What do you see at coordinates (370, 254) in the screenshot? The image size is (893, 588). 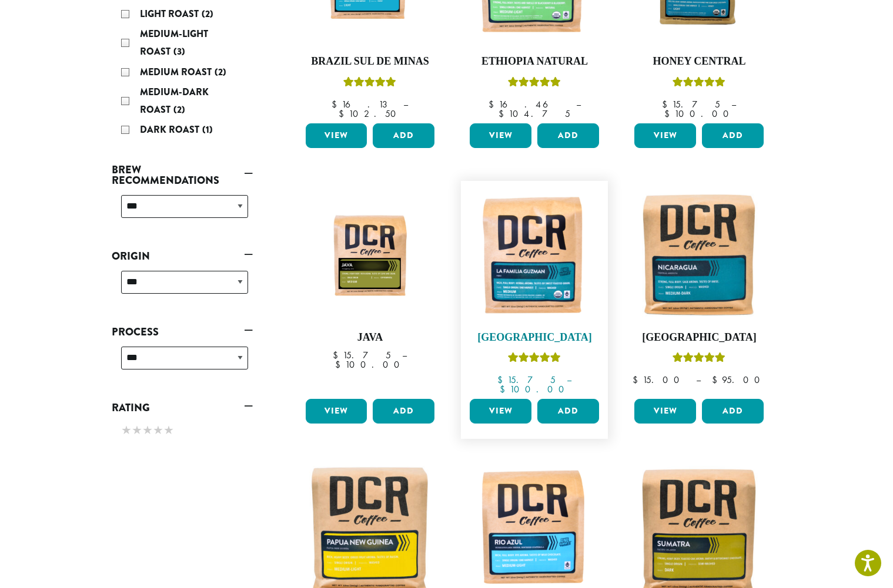 I see `img: 12oz_DCR_Java_StockImage_1200pxX1200px.jpg` at bounding box center [370, 254].